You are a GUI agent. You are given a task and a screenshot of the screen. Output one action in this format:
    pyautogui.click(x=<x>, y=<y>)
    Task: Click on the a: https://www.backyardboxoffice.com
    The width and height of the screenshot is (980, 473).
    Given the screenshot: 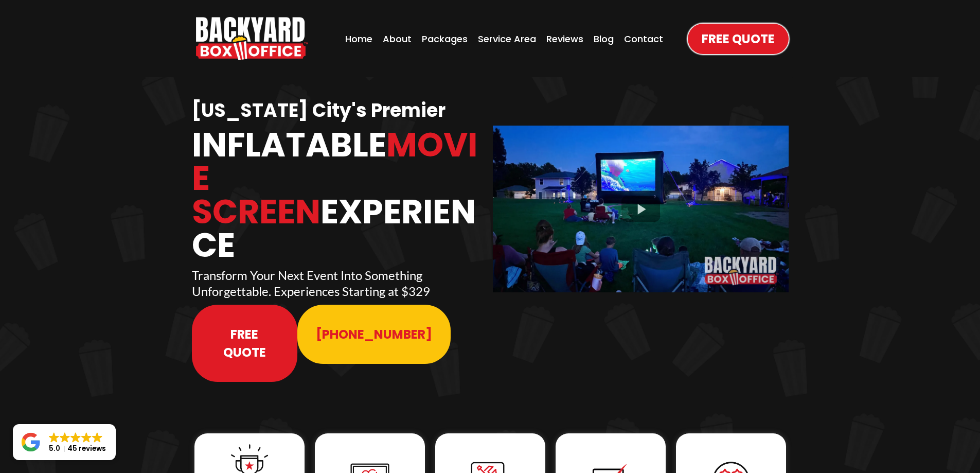 What is the action you would take?
    pyautogui.click(x=252, y=39)
    